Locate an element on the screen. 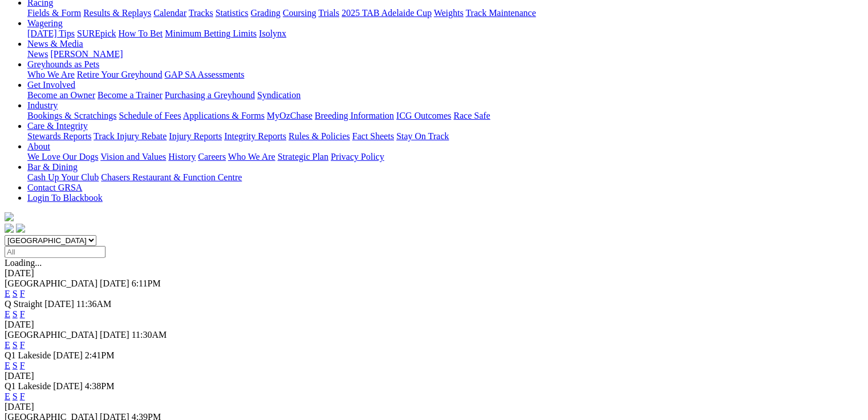 The height and width of the screenshot is (420, 868). a: Track Injury Rebate is located at coordinates (130, 136).